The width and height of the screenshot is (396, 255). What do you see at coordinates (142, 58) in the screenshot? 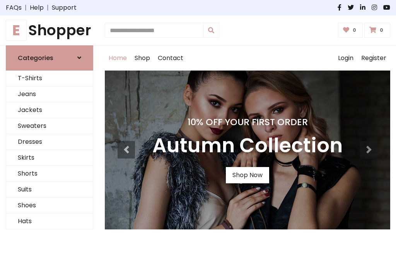
I see `a: Shop` at bounding box center [142, 58].